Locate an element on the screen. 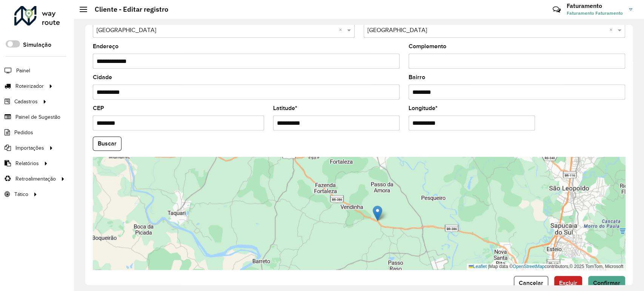 The width and height of the screenshot is (644, 291). label: Bairro is located at coordinates (417, 77).